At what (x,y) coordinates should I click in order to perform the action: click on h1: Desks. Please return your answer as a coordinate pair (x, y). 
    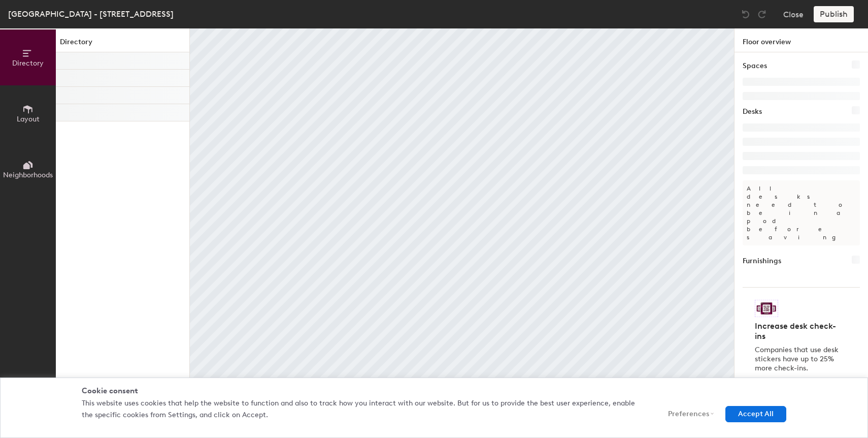
    Looking at the image, I should click on (753, 112).